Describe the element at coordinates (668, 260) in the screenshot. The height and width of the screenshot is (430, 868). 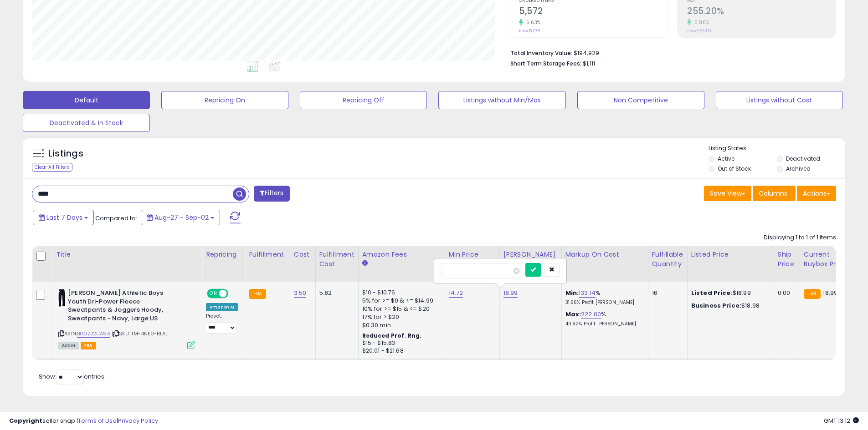
I see `div: Fulfillable Quantity` at that location.